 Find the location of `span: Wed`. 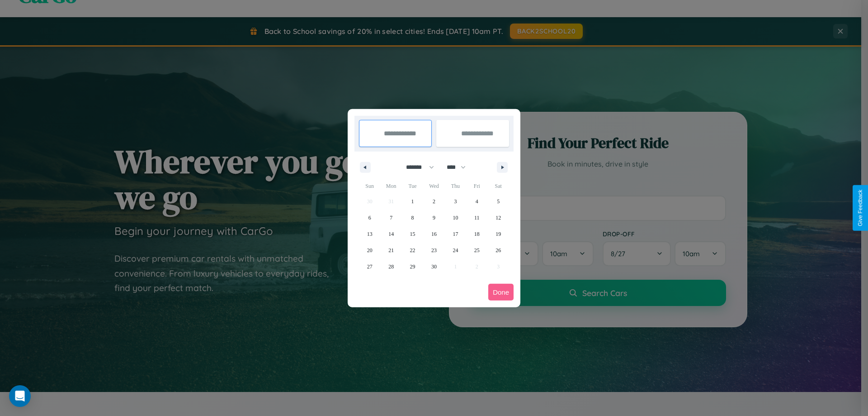

span: Wed is located at coordinates (434, 186).